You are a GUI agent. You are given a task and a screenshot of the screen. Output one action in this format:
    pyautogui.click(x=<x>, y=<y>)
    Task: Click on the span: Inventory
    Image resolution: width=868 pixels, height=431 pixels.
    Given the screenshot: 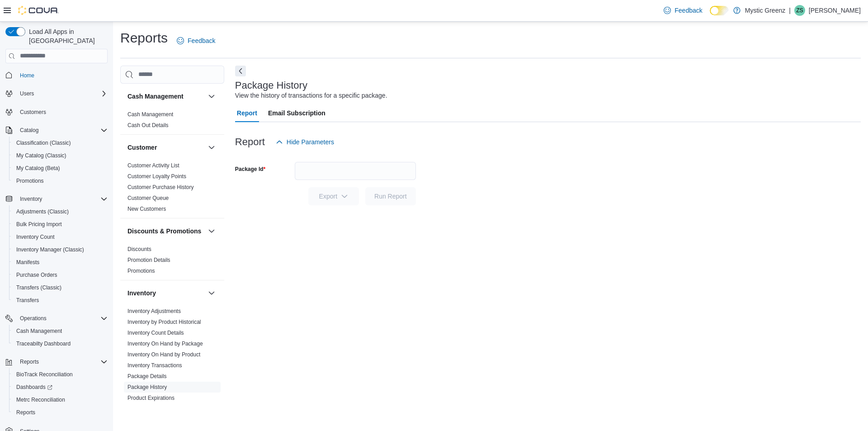 What is the action you would take?
    pyautogui.click(x=31, y=199)
    